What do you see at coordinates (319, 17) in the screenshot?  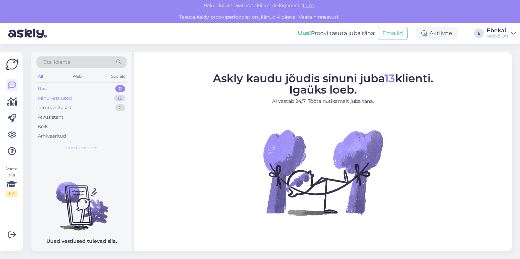 I see `a: Vaata hinnastust` at bounding box center [319, 17].